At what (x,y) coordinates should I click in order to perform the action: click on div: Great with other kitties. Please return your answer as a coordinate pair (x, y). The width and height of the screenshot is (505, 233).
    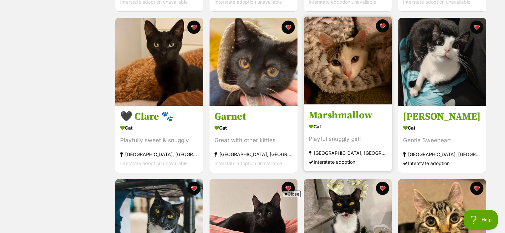
    Looking at the image, I should click on (253, 140).